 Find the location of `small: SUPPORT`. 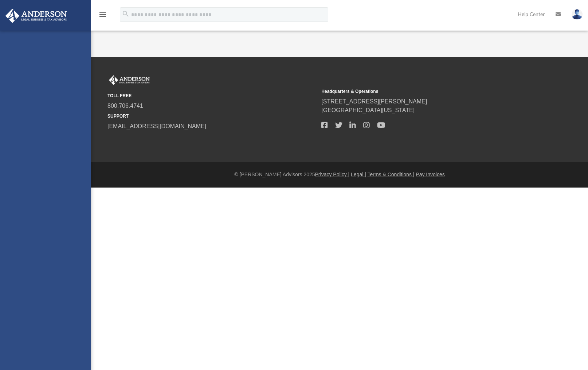

small: SUPPORT is located at coordinates (212, 116).